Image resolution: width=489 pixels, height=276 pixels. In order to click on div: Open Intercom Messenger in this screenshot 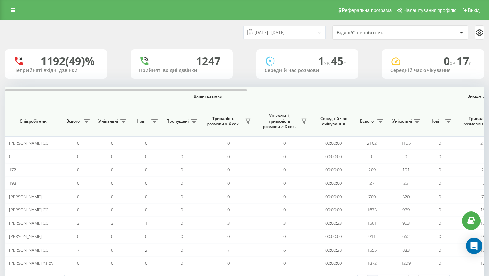, I will do `click(474, 246)`.